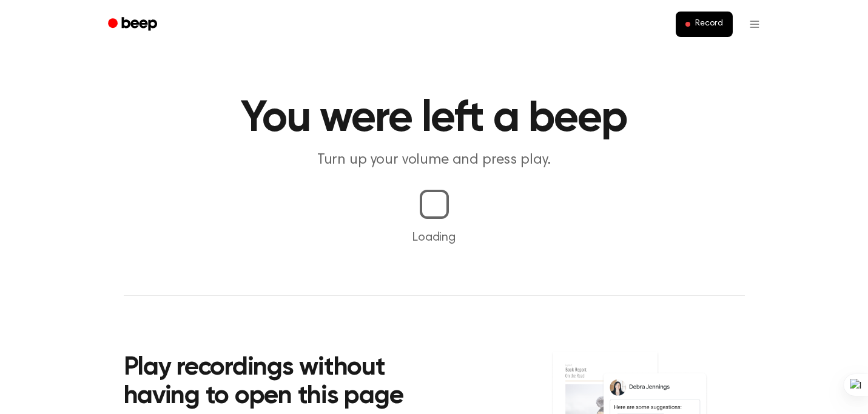 The image size is (868, 414). What do you see at coordinates (755, 24) in the screenshot?
I see `button: Open menu` at bounding box center [755, 24].